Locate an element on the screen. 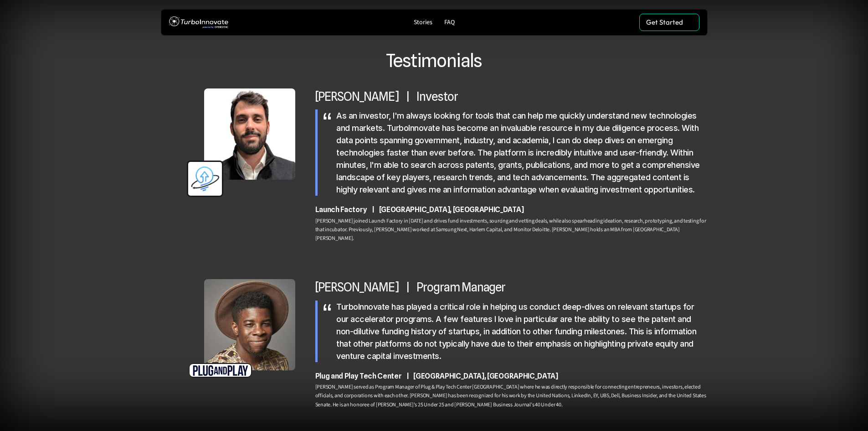 This screenshot has width=868, height=431. img: TurboInnovate Logo is located at coordinates (198, 23).